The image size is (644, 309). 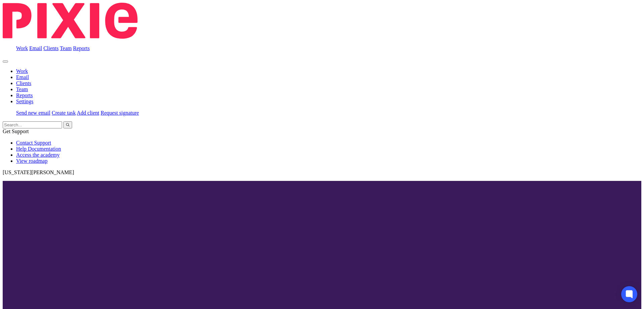 What do you see at coordinates (63, 112) in the screenshot?
I see `a: Create task` at bounding box center [63, 112].